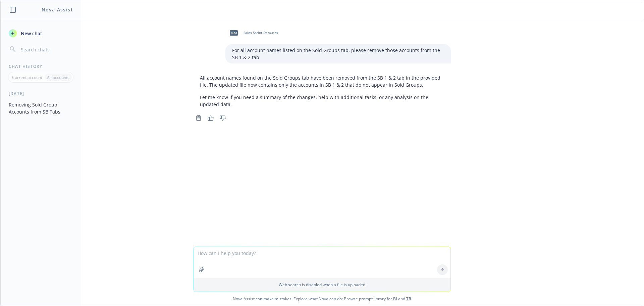 Image resolution: width=644 pixels, height=306 pixels. What do you see at coordinates (41, 108) in the screenshot?
I see `button: Removing Sold Group Accounts from SB Tabs` at bounding box center [41, 108].